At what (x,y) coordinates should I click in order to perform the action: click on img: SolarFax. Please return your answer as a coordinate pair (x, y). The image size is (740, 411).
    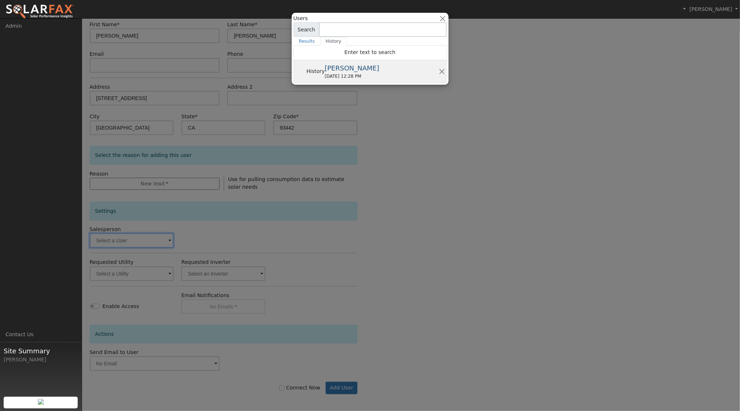
    Looking at the image, I should click on (40, 12).